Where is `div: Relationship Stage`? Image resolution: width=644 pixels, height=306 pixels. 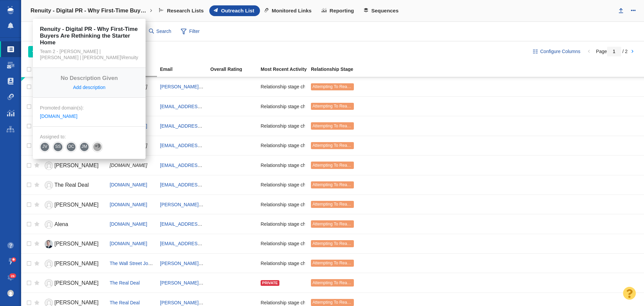 div: Relationship Stage is located at coordinates (335, 69).